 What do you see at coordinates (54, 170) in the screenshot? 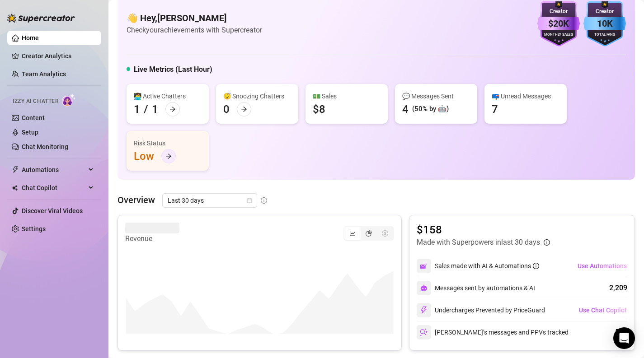
I see `span: Automations` at bounding box center [54, 170].